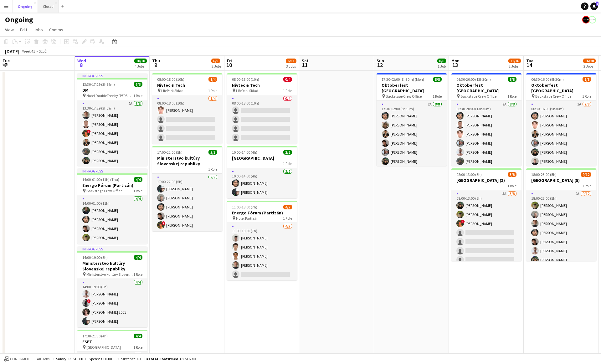 This screenshot has height=364, width=601. I want to click on span: 17:30-21:30 (4h), so click(95, 336).